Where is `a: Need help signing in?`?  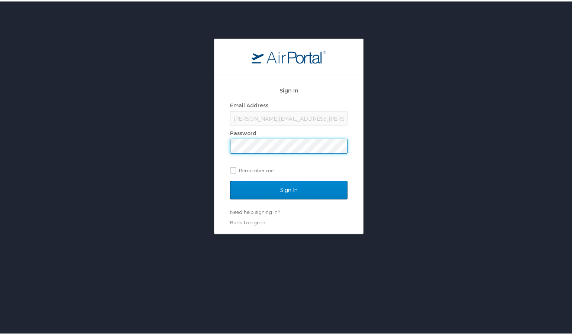
a: Need help signing in? is located at coordinates (255, 211).